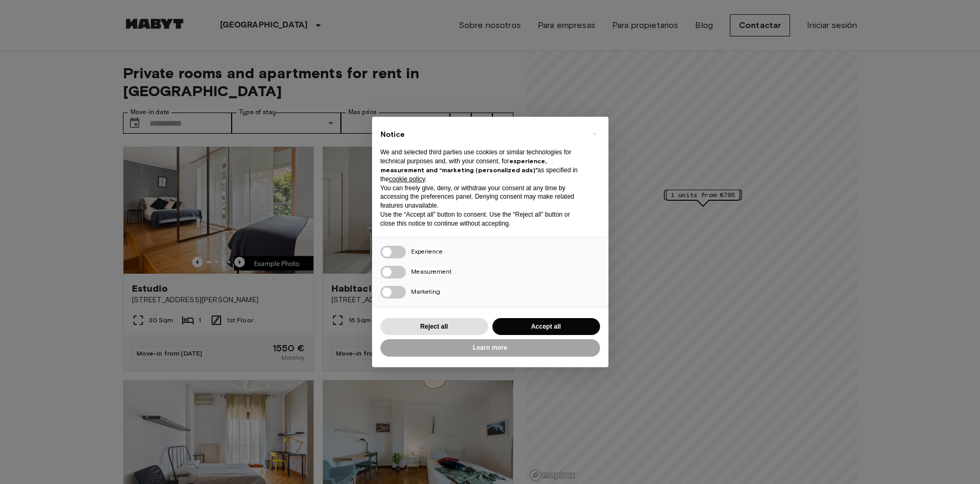 Image resolution: width=980 pixels, height=484 pixels. What do you see at coordinates (595, 134) in the screenshot?
I see `button: Close this notice` at bounding box center [595, 134].